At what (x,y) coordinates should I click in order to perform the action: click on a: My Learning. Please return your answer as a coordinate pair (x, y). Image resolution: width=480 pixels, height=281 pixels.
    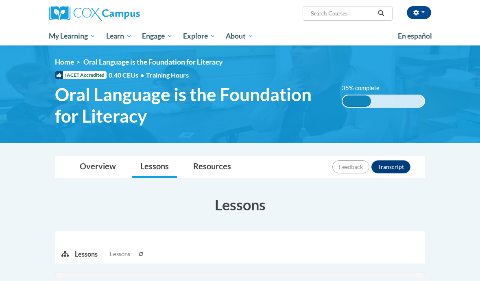
    Looking at the image, I should click on (72, 36).